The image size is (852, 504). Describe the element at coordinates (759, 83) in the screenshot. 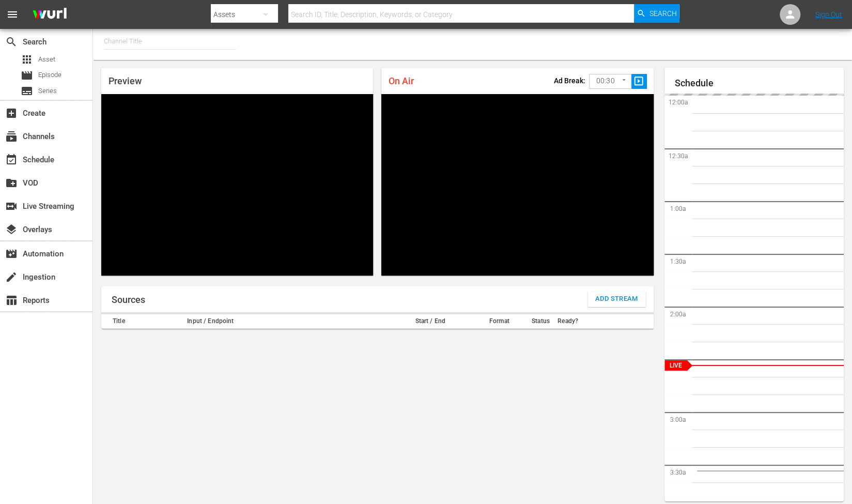

I see `h1: Schedule` at that location.